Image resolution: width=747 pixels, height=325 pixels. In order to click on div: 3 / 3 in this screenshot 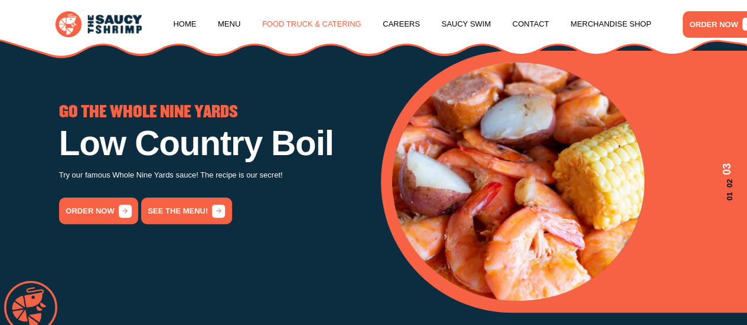, I will do `click(564, 182)`.